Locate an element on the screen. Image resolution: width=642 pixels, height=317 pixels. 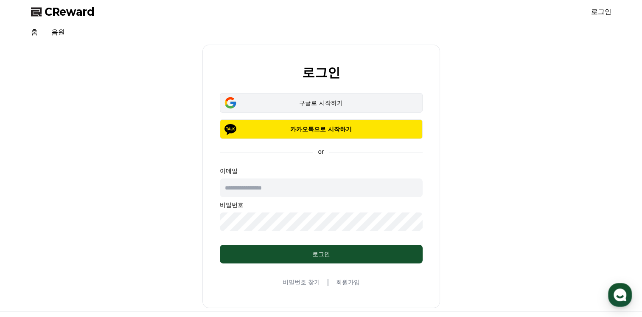
a: 대화 is located at coordinates (83, 257).